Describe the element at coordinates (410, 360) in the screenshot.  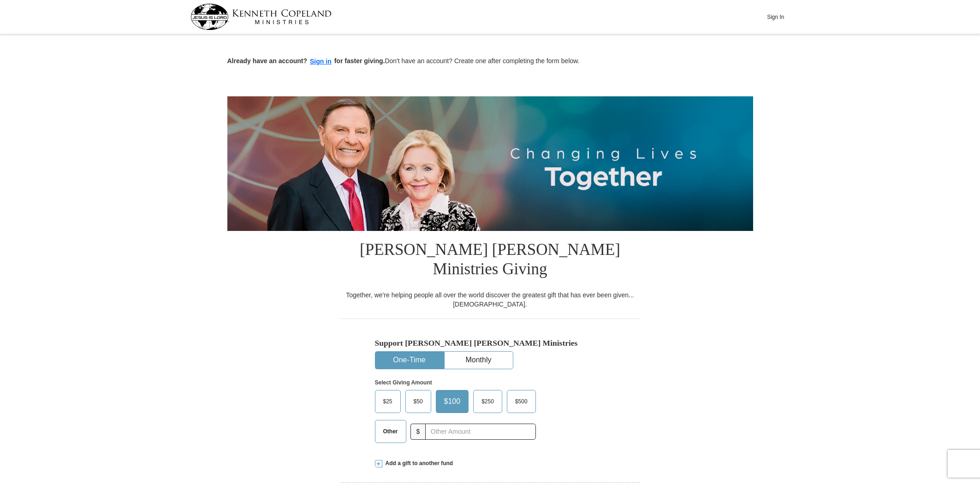
I see `button: One-Time` at that location.